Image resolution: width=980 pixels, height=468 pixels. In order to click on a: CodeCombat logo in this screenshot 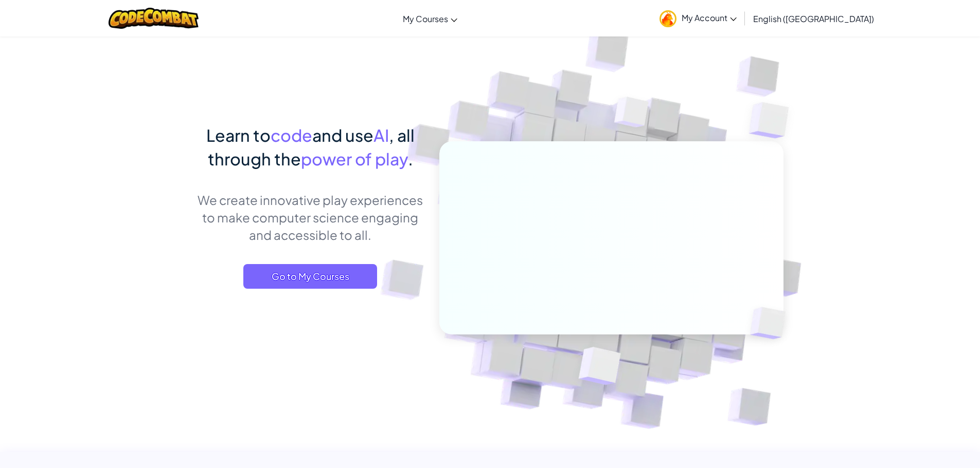, I will do `click(153, 18)`.